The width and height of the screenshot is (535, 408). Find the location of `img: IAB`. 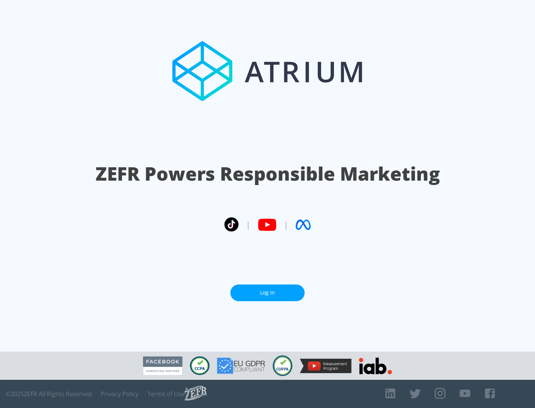

img: IAB is located at coordinates (375, 366).